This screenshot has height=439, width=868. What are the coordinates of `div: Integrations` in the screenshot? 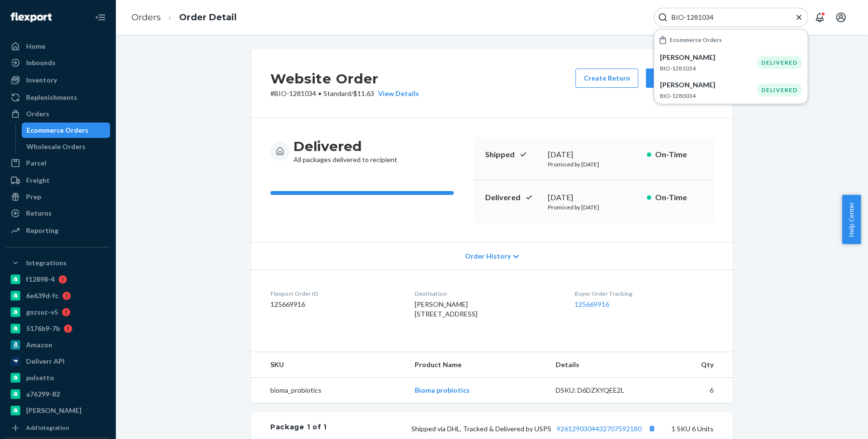 It's located at (47, 263).